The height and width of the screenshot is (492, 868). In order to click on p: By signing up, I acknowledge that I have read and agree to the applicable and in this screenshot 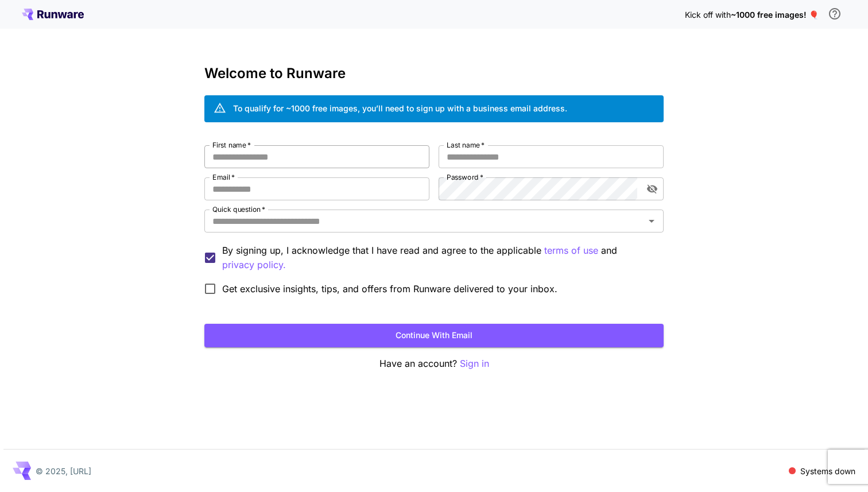, I will do `click(438, 257)`.